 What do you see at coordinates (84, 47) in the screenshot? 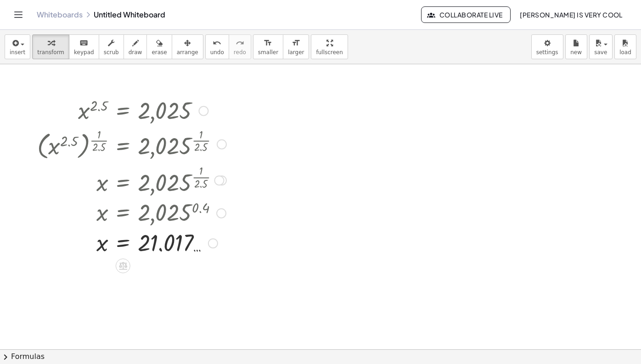
I see `button: keyboardkeypad` at bounding box center [84, 47].